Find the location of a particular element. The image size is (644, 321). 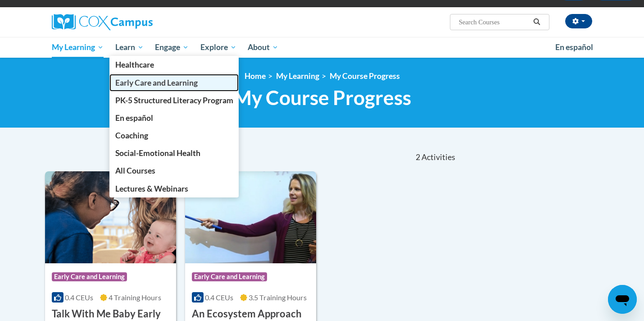

a: Social-Emotional Health is located at coordinates (174, 153).